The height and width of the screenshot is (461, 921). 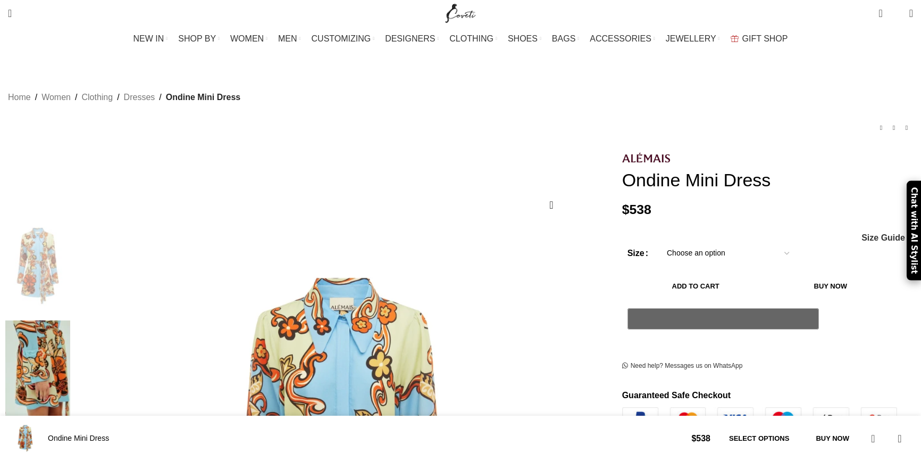 I want to click on a: Home, so click(x=19, y=97).